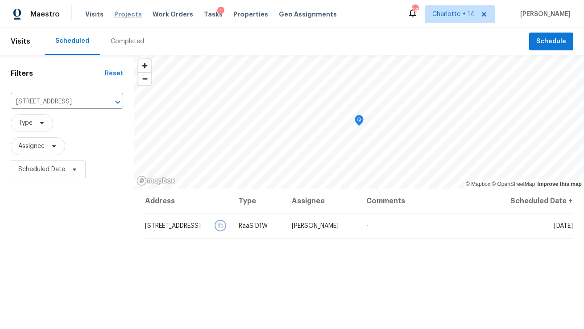  Describe the element at coordinates (321, 201) in the screenshot. I see `th: Assignee` at that location.